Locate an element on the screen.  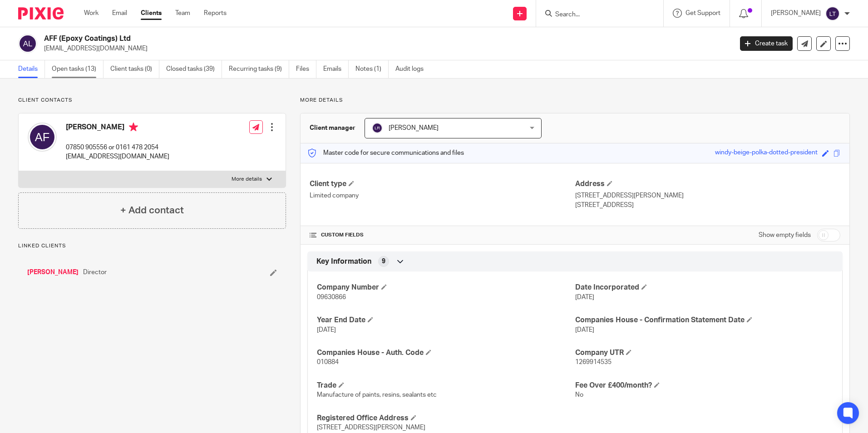
a: Reports is located at coordinates (215, 13).